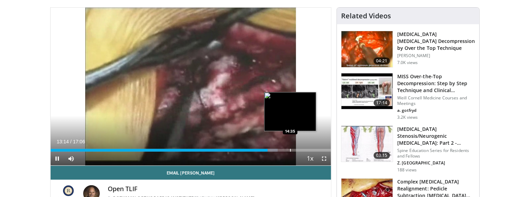  Describe the element at coordinates (310, 159) in the screenshot. I see `button: Playback Rate` at that location.